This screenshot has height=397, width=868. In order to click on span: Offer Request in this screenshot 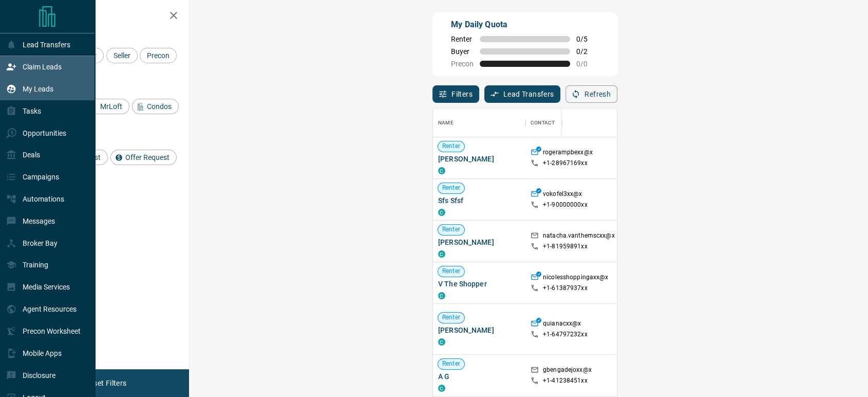, I will do `click(148, 157)`.